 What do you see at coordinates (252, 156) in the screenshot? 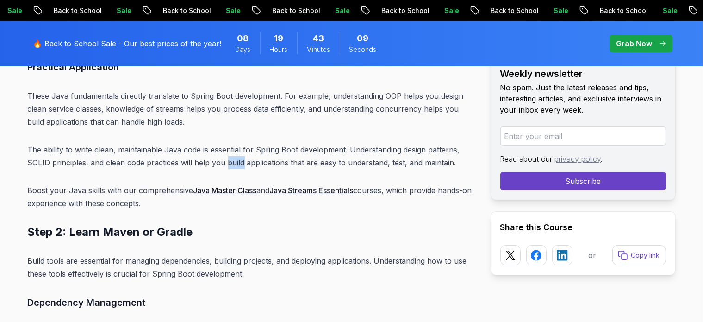
I see `p: The ability to write clean, maintainable Java code is essential for Spring Boot development. Unde...` at bounding box center [252, 156].